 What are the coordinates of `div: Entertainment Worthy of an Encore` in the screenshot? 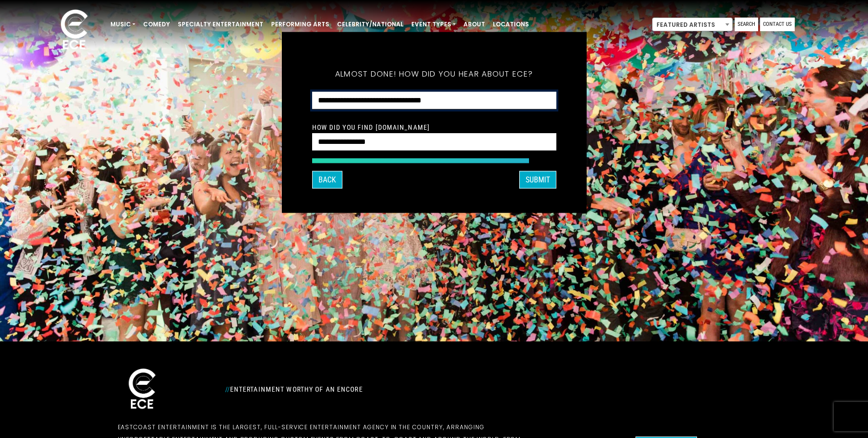 It's located at (381, 389).